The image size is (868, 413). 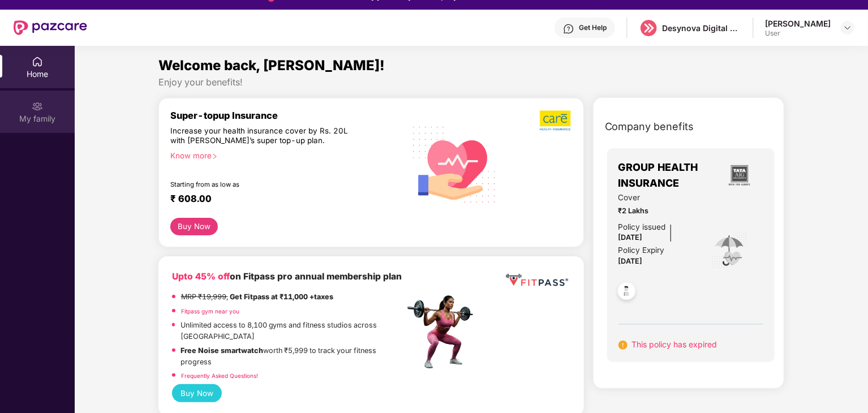 What do you see at coordinates (668, 176) in the screenshot?
I see `span: GROUP HEALTH INSURANCE` at bounding box center [668, 176].